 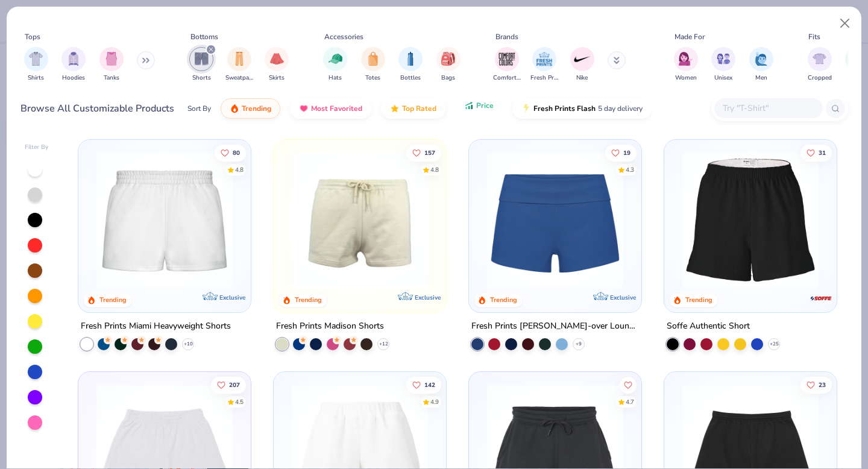 I want to click on span: Bags, so click(x=448, y=78).